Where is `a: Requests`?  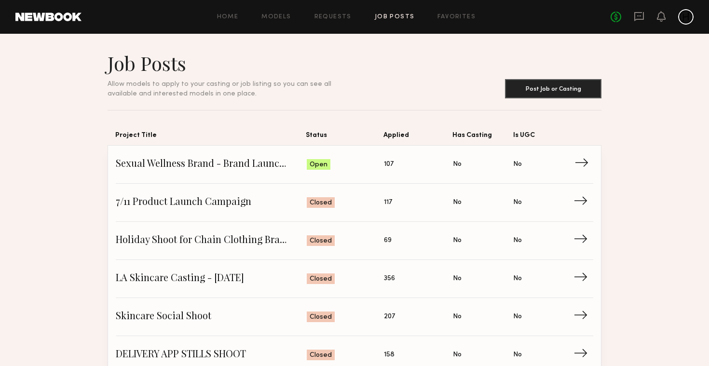
a: Requests is located at coordinates (333, 17).